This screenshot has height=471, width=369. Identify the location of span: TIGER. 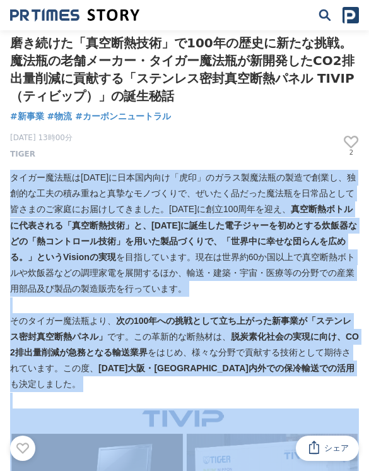
(23, 154).